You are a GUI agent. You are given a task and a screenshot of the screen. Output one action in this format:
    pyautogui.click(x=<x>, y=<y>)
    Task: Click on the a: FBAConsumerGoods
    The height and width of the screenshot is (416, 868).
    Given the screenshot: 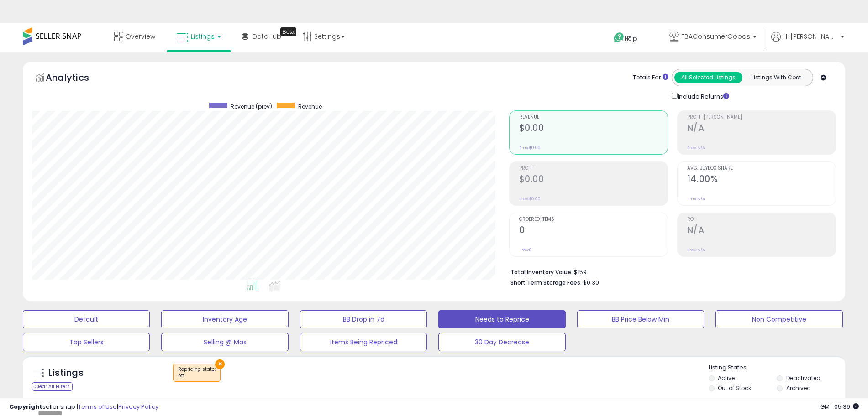 What is the action you would take?
    pyautogui.click(x=713, y=37)
    